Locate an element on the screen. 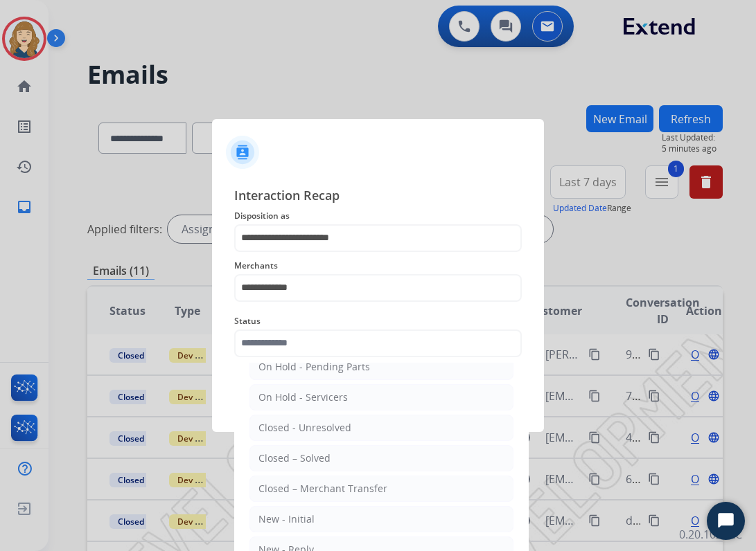 The height and width of the screenshot is (551, 756). span: Merchants is located at coordinates (377, 266).